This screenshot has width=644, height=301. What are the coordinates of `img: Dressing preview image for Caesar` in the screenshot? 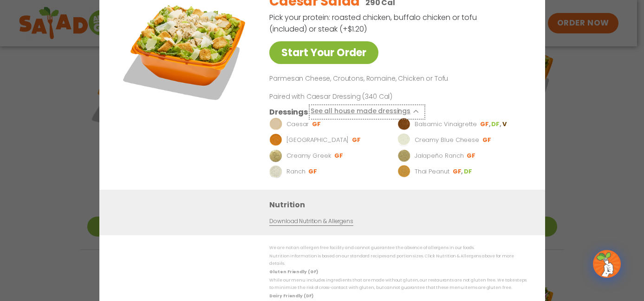 It's located at (276, 124).